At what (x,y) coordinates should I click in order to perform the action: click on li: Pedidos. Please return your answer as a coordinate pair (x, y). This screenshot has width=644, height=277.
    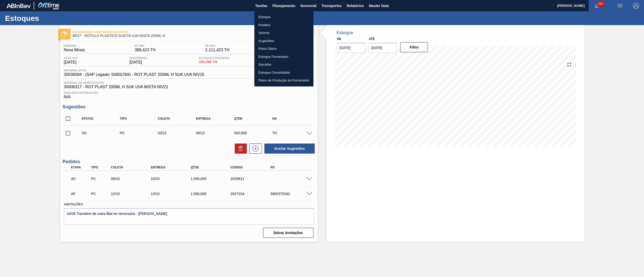
    Looking at the image, I should click on (284, 25).